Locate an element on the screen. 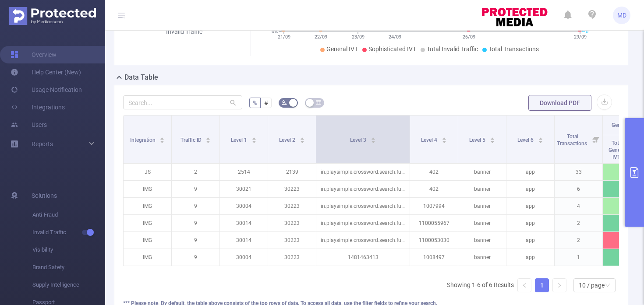  div: Invalid Traffic is located at coordinates (185, 31).